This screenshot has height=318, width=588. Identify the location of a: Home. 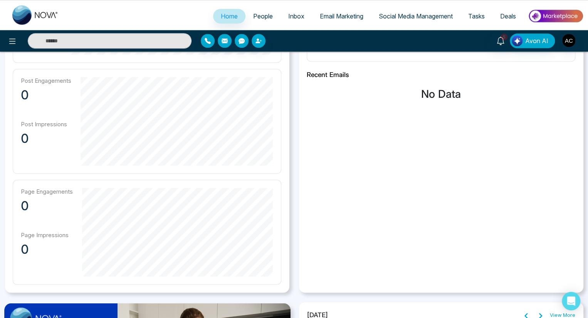
(229, 16).